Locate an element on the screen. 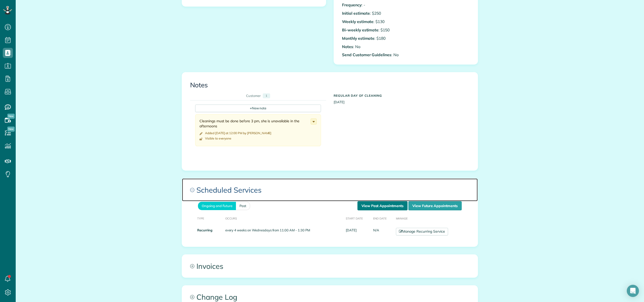 The image size is (644, 302). b: Bi-weekly estimate is located at coordinates (360, 30).